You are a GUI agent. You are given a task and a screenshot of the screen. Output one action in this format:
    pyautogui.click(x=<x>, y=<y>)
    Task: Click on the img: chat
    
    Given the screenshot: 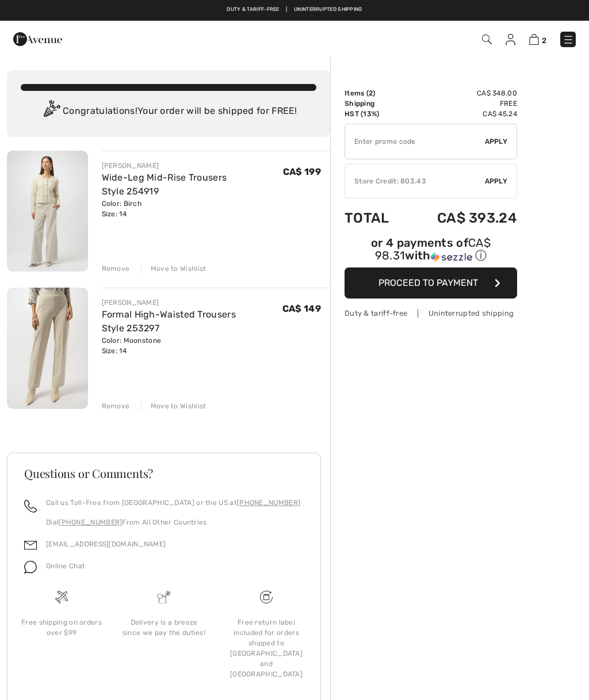 What is the action you would take?
    pyautogui.click(x=30, y=567)
    